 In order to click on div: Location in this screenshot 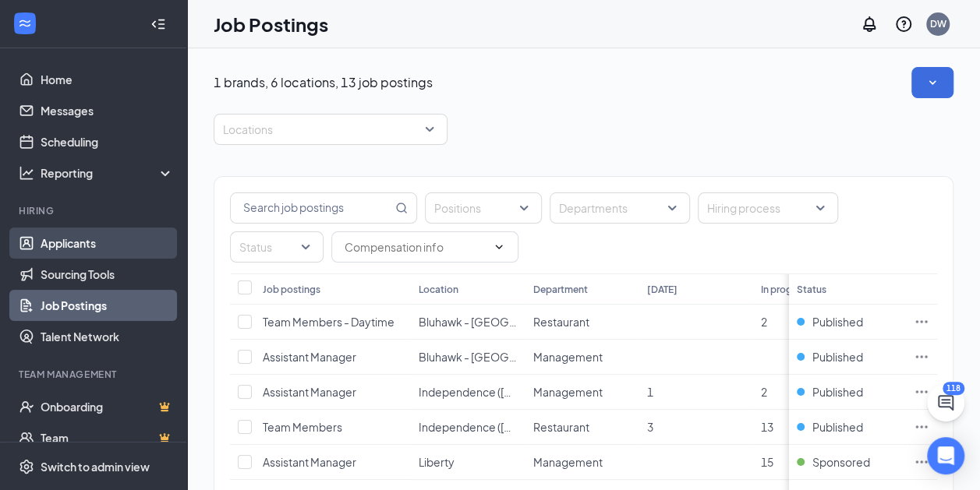, I will do `click(438, 289)`.